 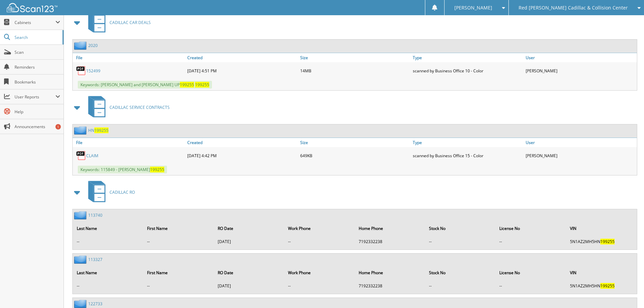 I want to click on div: scanned by Business Office 10 - Color, so click(x=468, y=71).